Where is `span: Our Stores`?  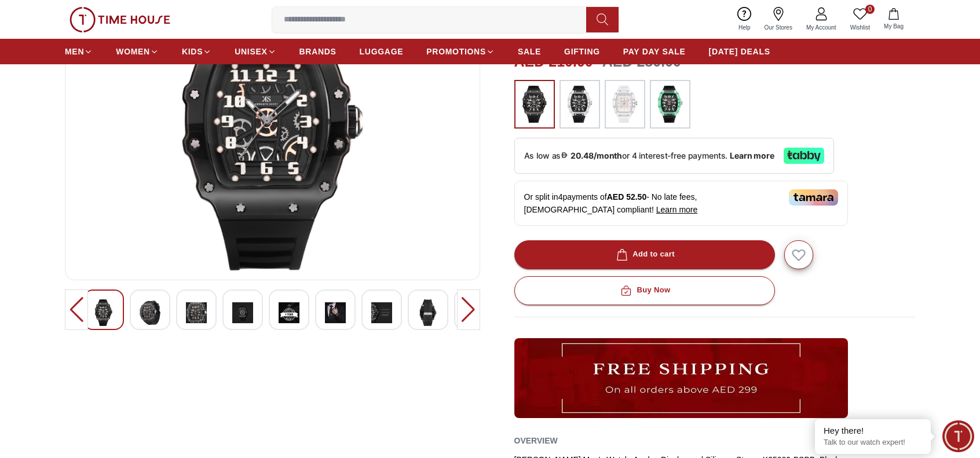
span: Our Stores is located at coordinates (778, 27).